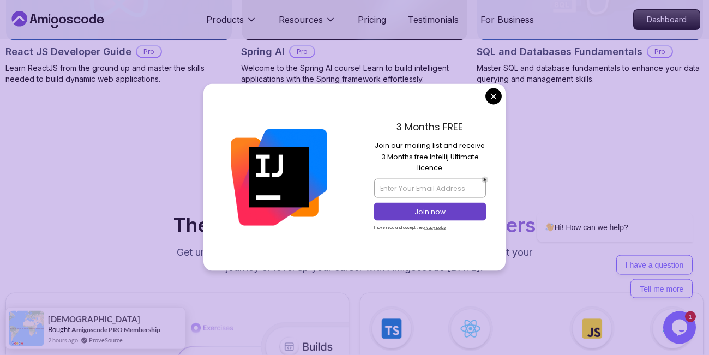  I want to click on img: :wave:, so click(48, 113).